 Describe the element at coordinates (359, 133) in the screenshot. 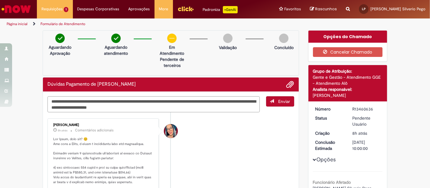

I see `time: 29/08/2025 07:58:09` at that location.